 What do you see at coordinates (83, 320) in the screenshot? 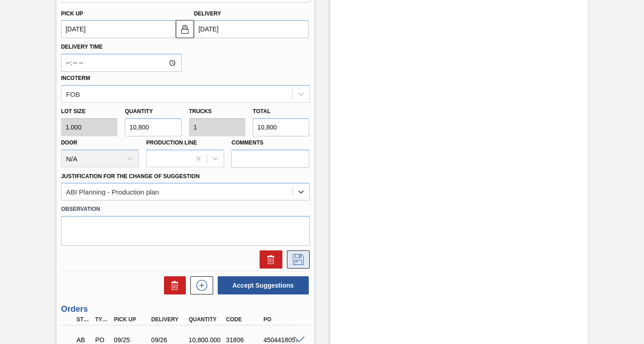
I see `div: Step` at bounding box center [83, 320].